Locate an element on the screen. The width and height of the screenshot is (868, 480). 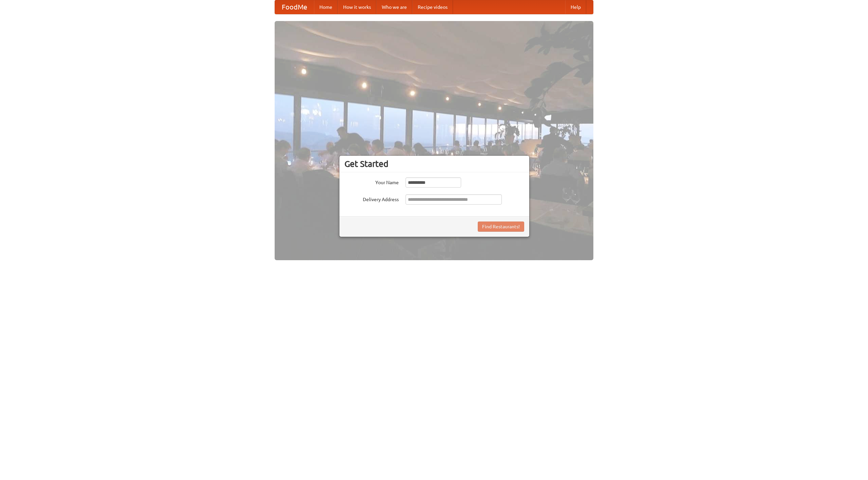
a: How it works is located at coordinates (357, 7).